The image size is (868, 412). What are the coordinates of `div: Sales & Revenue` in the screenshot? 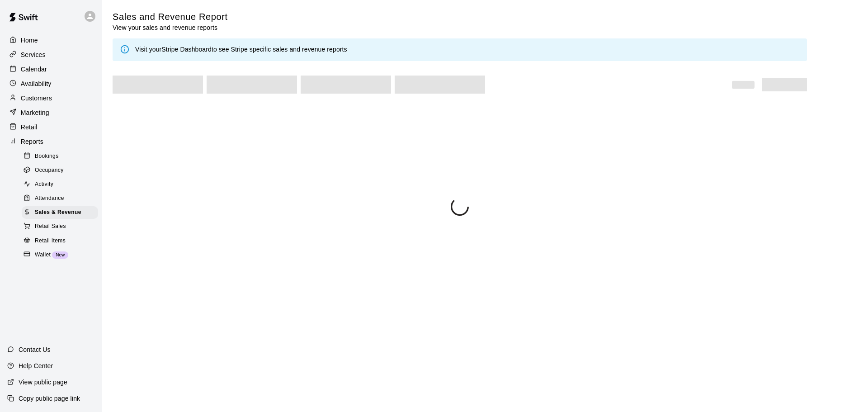 It's located at (60, 212).